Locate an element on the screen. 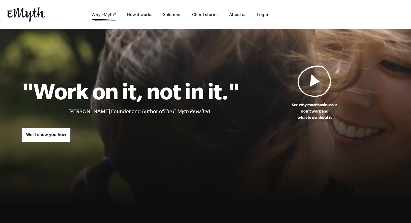  img: EMyth is located at coordinates (26, 15).